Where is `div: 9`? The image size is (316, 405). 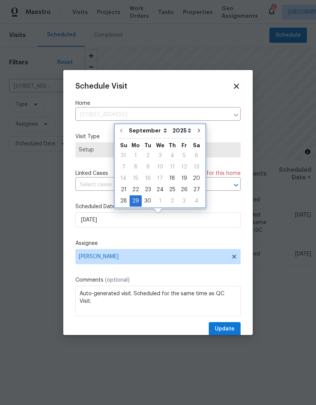 div: 9 is located at coordinates (148, 167).